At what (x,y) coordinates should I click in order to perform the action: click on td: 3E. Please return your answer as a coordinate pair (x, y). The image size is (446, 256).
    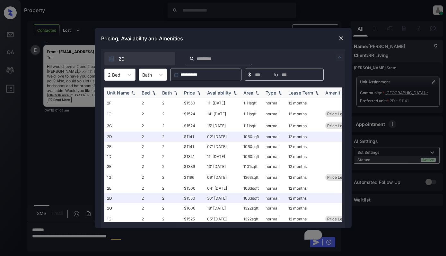
    Looking at the image, I should click on (122, 167).